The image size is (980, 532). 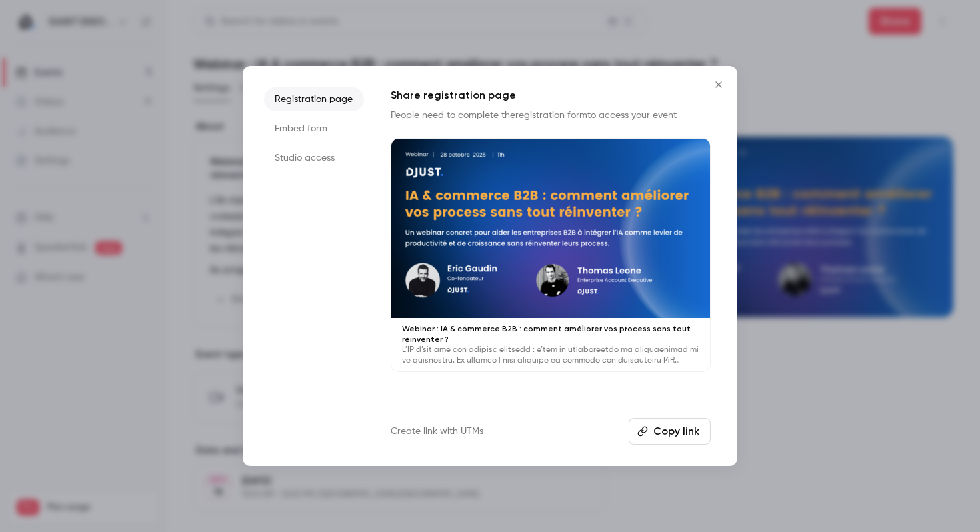 What do you see at coordinates (550, 334) in the screenshot?
I see `p: Webinar : IA & commerce B2B : comment améliorer vos process sans tout réinventer ?` at bounding box center [550, 334].